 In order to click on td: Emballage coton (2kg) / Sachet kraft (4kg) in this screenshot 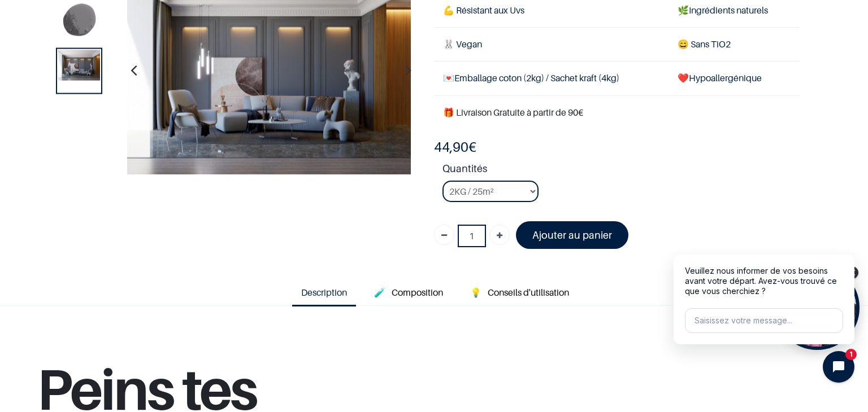, I will do `click(551, 79)`.